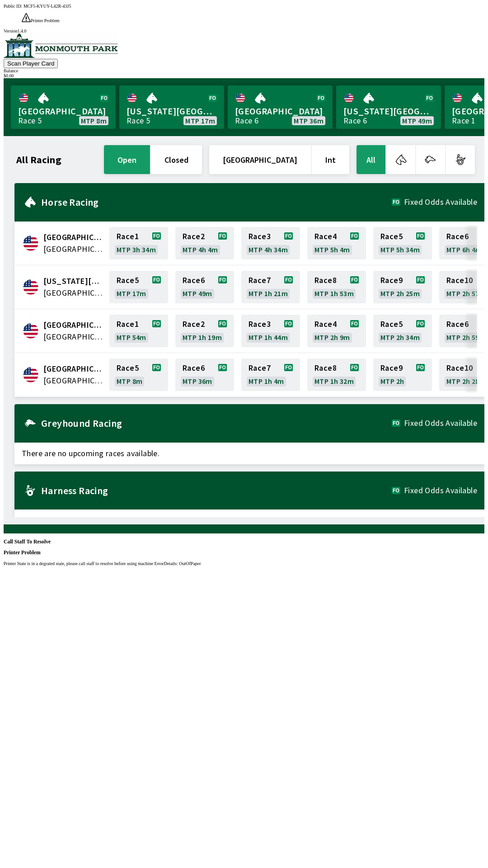 This screenshot has height=868, width=488. Describe the element at coordinates (331, 160) in the screenshot. I see `button: Int` at that location.